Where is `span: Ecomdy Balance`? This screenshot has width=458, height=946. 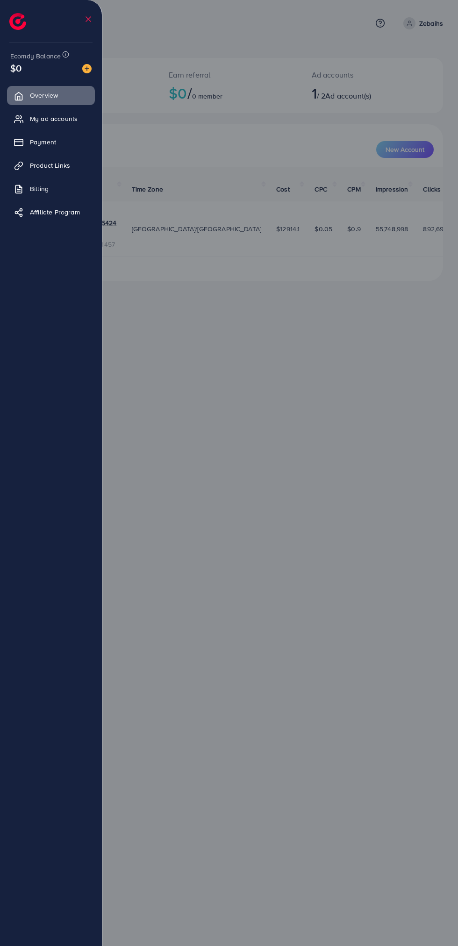
span: Ecomdy Balance is located at coordinates (36, 56).